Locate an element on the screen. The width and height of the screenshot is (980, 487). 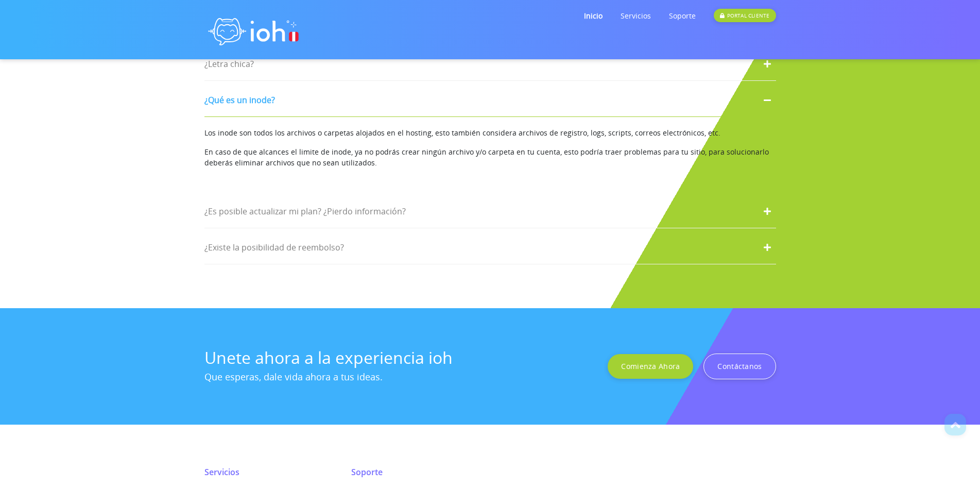
span: ¿Es posible actualizar mi plan? ¿Pierdo información? is located at coordinates (305, 212).